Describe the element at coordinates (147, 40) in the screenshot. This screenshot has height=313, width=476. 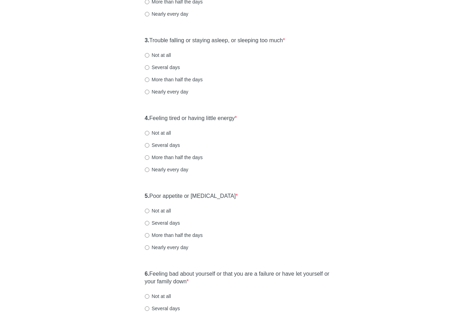
I see `strong: 3.` at that location.